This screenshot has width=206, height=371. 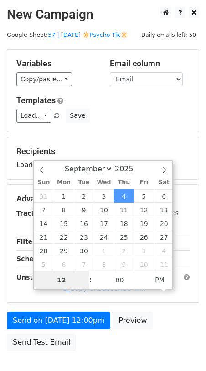 What do you see at coordinates (149, 64) in the screenshot?
I see `h5: Email column` at bounding box center [149, 64].